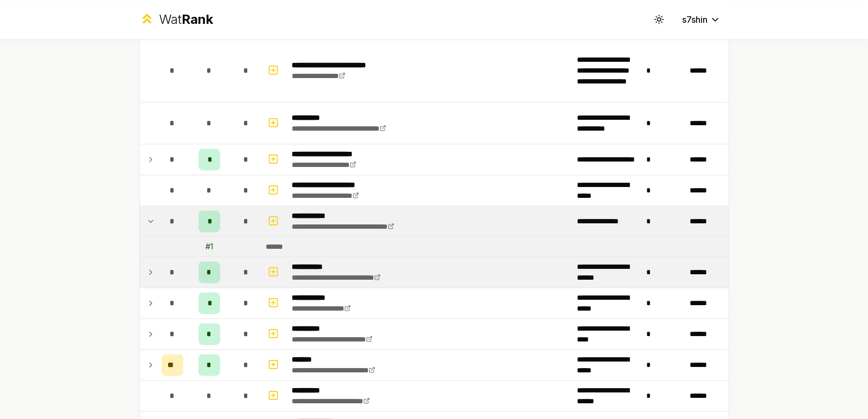  Describe the element at coordinates (701, 19) in the screenshot. I see `button: s7shin` at that location.